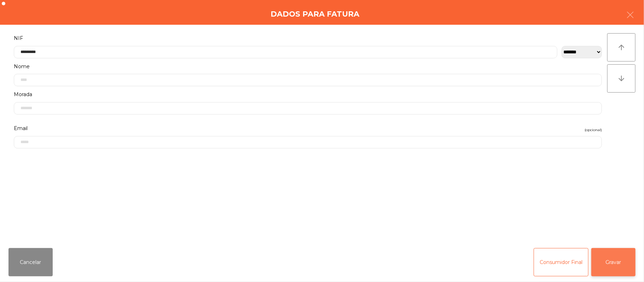 This screenshot has width=644, height=282. I want to click on i: arrow_upward, so click(621, 48).